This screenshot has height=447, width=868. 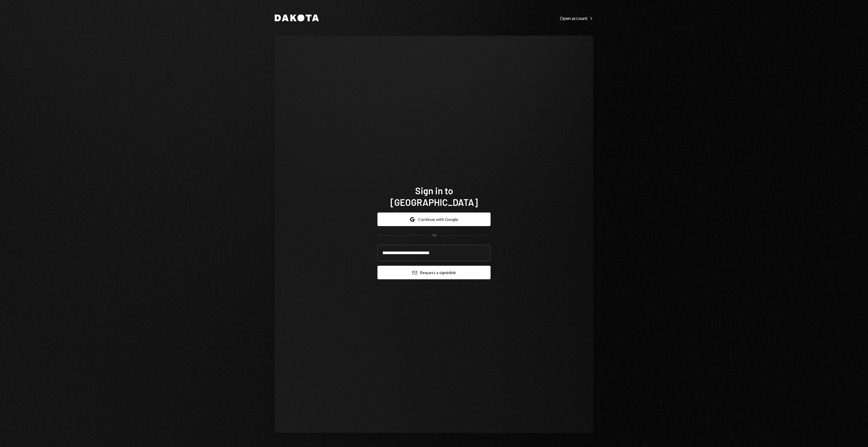 What do you see at coordinates (434, 219) in the screenshot?
I see `button: Continue with Google` at bounding box center [434, 219].